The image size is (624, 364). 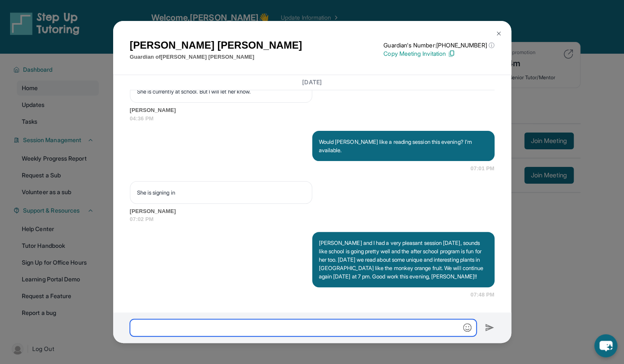 What do you see at coordinates (312, 119) in the screenshot?
I see `span: 04:36 PM` at bounding box center [312, 119].